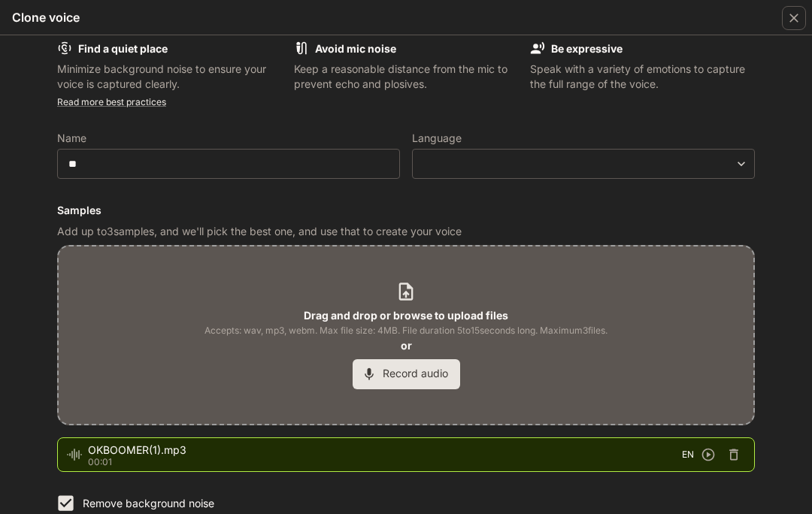 The height and width of the screenshot is (514, 812). Describe the element at coordinates (406, 314) in the screenshot. I see `b: Drag and drop or browse to upload files` at that location.